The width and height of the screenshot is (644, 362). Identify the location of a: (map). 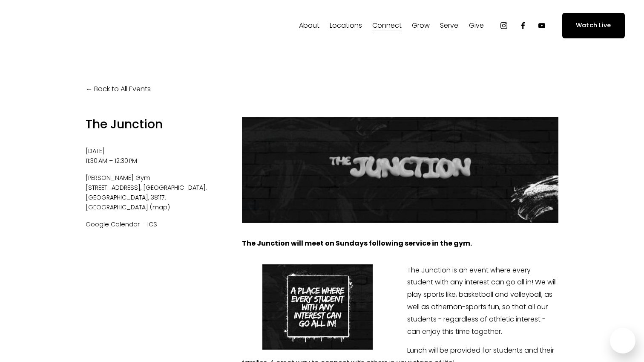
(160, 207).